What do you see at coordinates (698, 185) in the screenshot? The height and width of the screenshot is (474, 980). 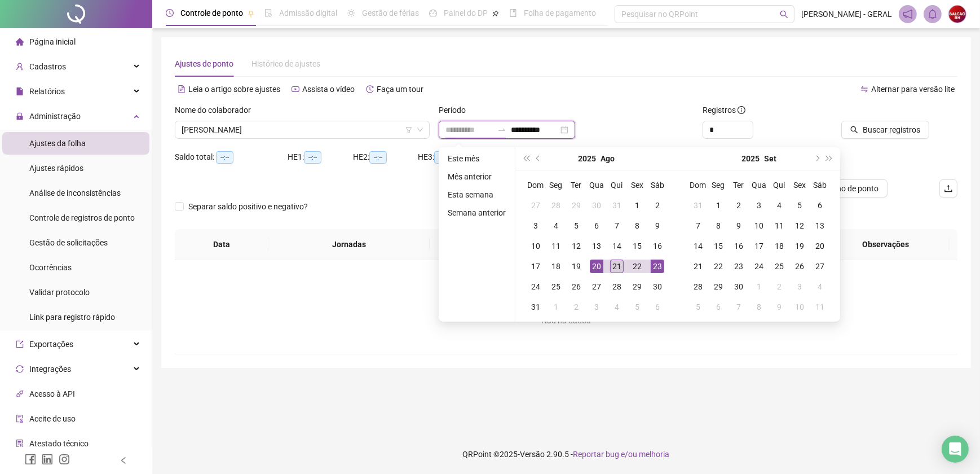 I see `th: Dom` at bounding box center [698, 185].